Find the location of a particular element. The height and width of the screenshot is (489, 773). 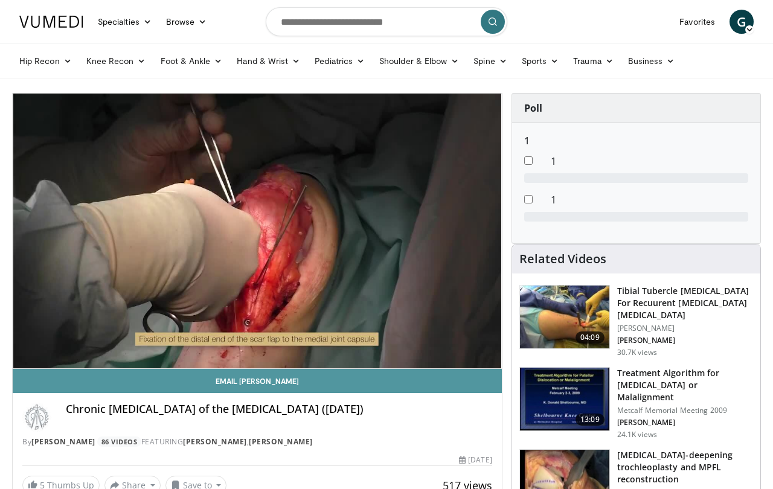

a: Pediatrics is located at coordinates (339, 61).